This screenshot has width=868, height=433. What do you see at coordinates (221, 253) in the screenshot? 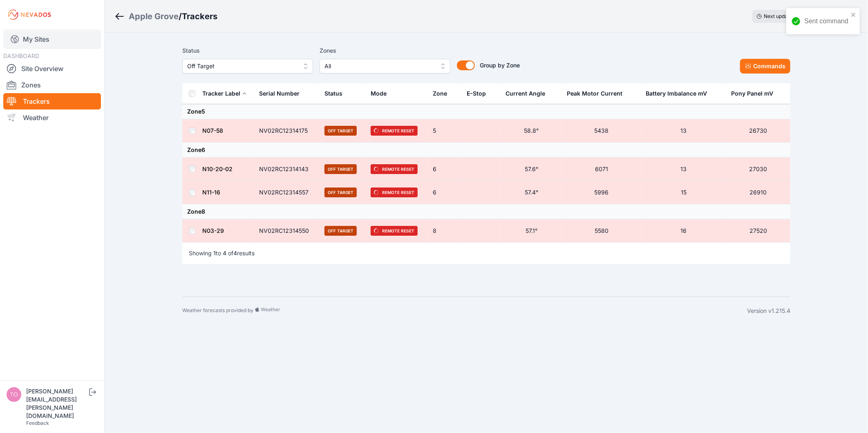
I see `p: Showing to of results` at bounding box center [221, 253].